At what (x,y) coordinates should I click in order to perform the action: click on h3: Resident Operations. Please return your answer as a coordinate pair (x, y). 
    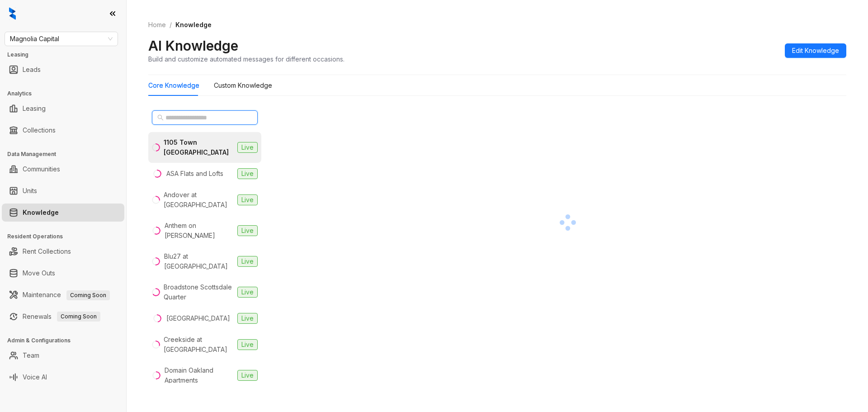
    Looking at the image, I should click on (67, 237).